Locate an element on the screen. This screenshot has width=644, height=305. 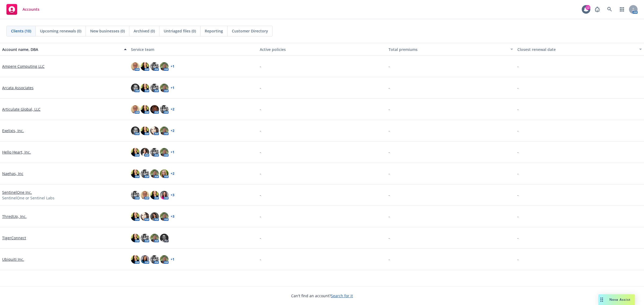
a: Accounts is located at coordinates (23, 9).